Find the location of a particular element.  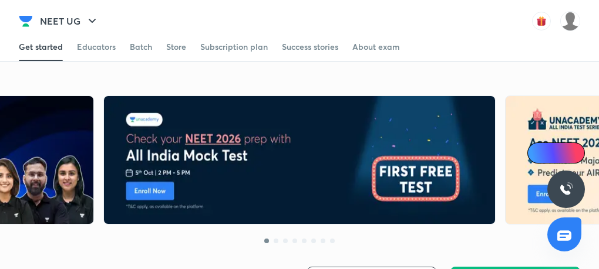

span: Ai Doubts is located at coordinates (562, 153).